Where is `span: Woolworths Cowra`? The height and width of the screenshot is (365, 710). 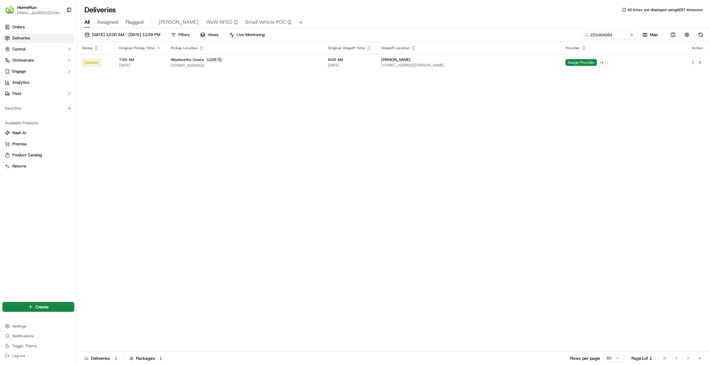 span: Woolworths Cowra is located at coordinates (187, 60).